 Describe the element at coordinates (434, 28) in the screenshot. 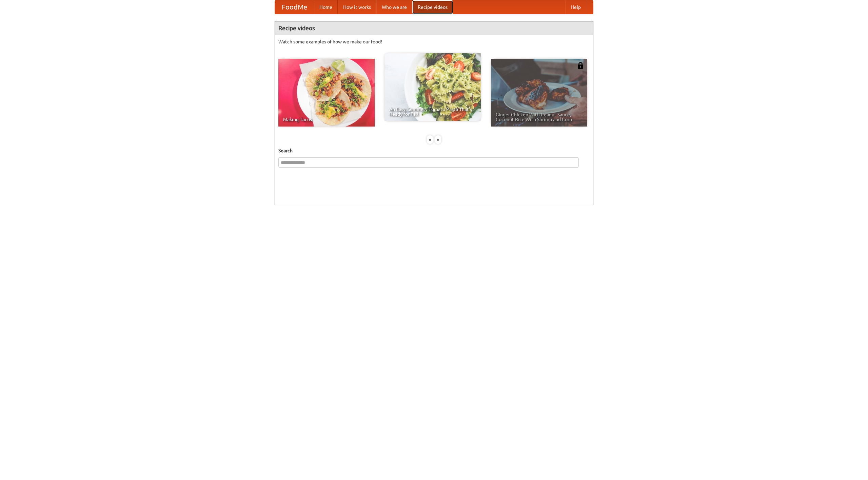

I see `h4: Recipe videos` at that location.